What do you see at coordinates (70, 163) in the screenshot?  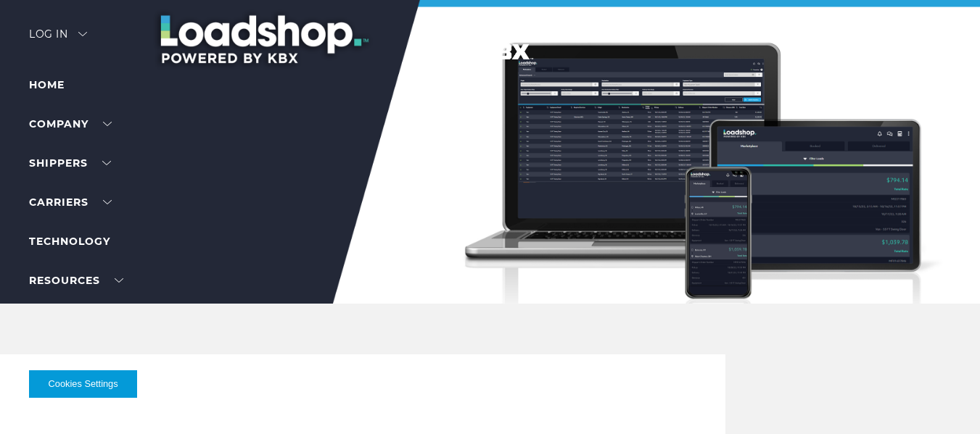 I see `a: SHIPPERS` at bounding box center [70, 163].